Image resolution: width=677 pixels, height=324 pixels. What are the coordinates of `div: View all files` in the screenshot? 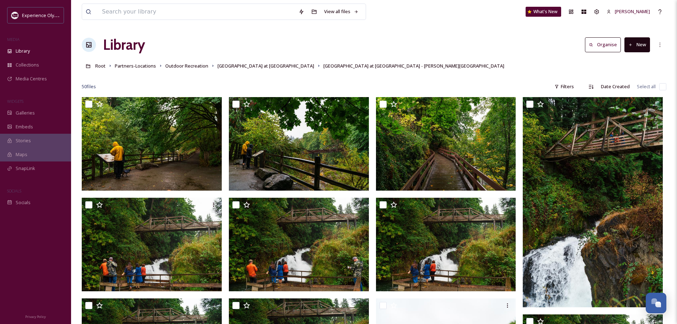 It's located at (341, 11).